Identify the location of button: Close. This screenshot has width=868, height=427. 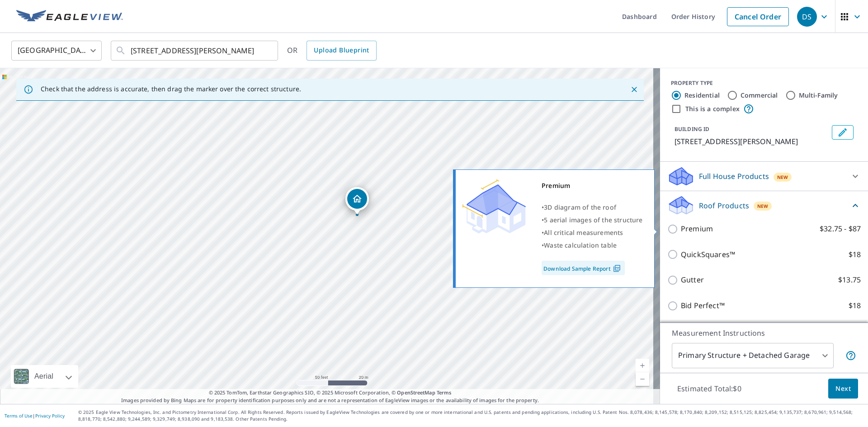
(634, 89).